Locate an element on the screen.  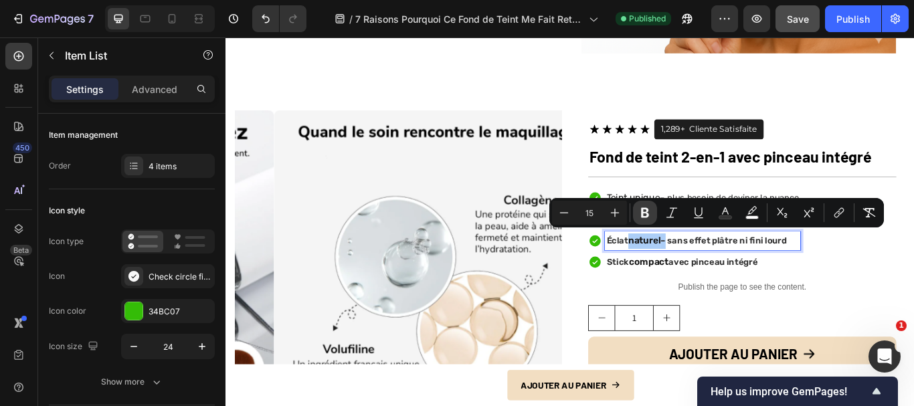
div: Icon size is located at coordinates (75, 347).